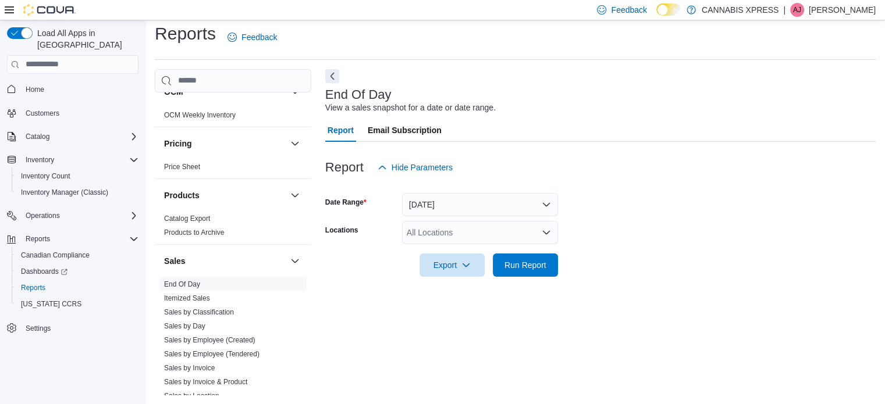  I want to click on button: Inventory, so click(40, 160).